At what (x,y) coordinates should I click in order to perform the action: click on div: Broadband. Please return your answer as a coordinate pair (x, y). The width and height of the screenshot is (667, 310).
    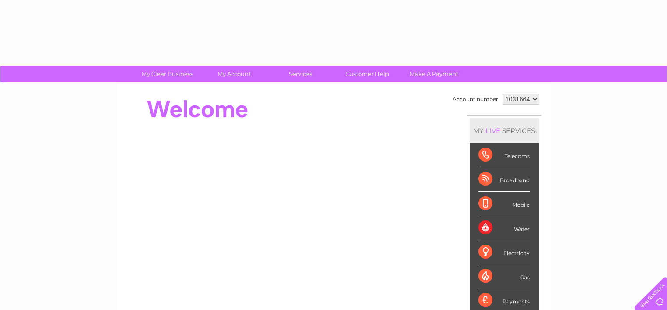
    Looking at the image, I should click on (504, 179).